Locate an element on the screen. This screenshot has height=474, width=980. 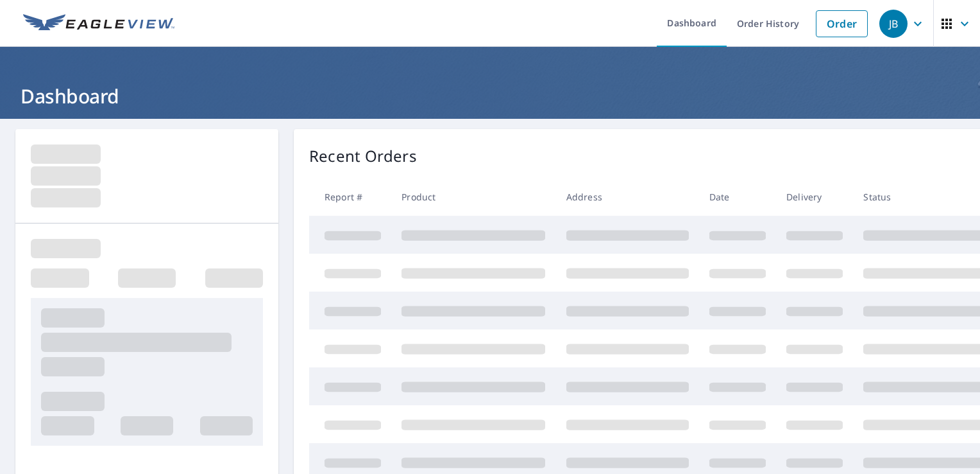
img: EV Logo is located at coordinates (99, 24).